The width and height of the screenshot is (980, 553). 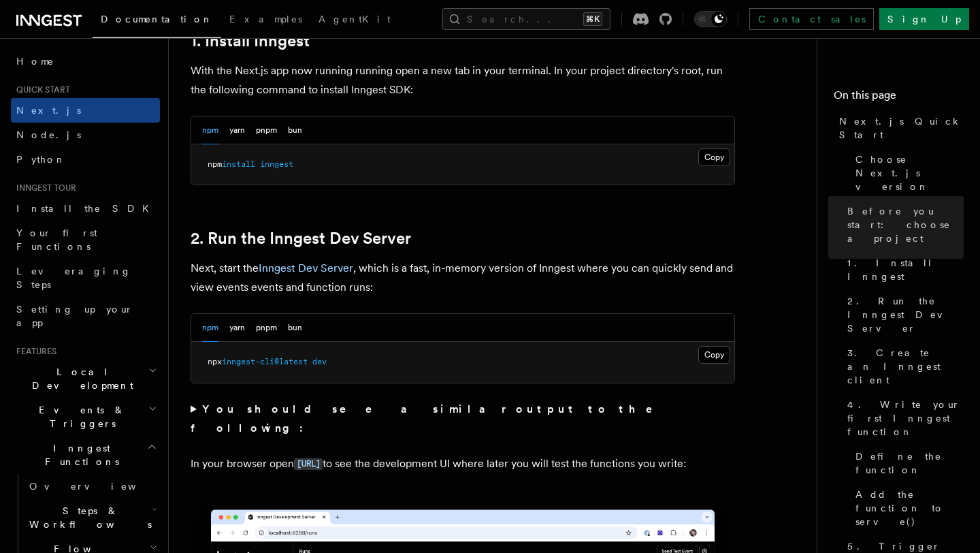 What do you see at coordinates (710, 19) in the screenshot?
I see `button: Toggle dark mode` at bounding box center [710, 19].